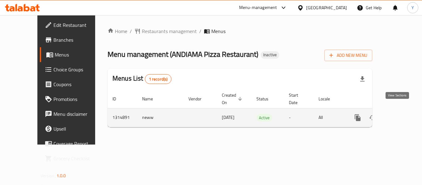 This screenshot has width=422, height=185. I want to click on span: Coverage Report, so click(78, 144).